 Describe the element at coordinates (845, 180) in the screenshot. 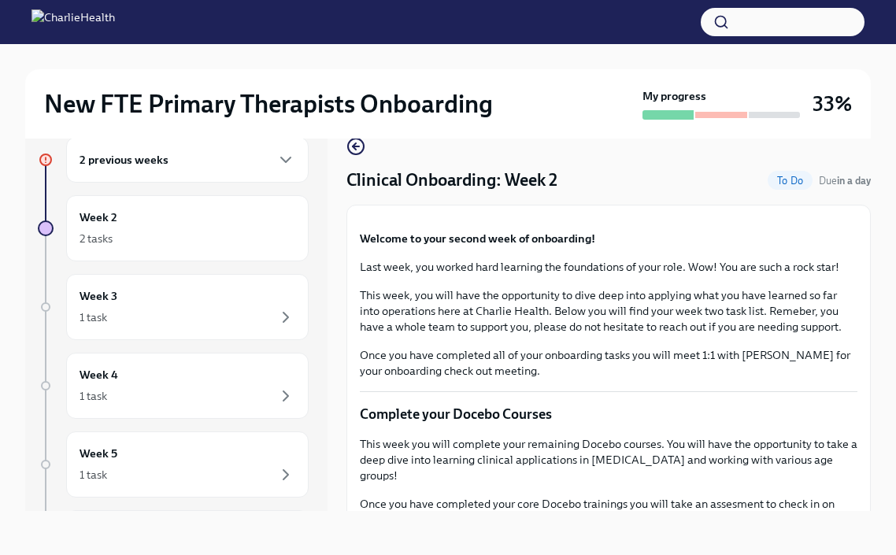

I see `span: Due` at that location.